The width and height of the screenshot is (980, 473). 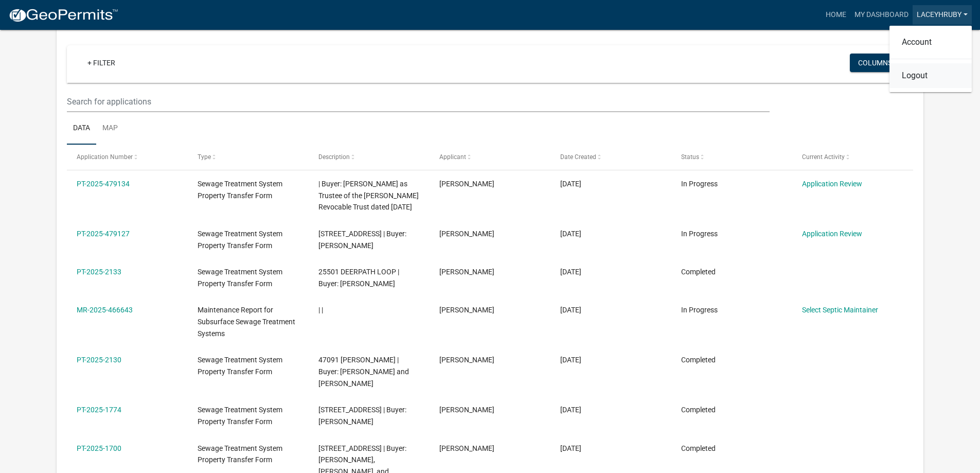 I want to click on a: Logout, so click(x=930, y=76).